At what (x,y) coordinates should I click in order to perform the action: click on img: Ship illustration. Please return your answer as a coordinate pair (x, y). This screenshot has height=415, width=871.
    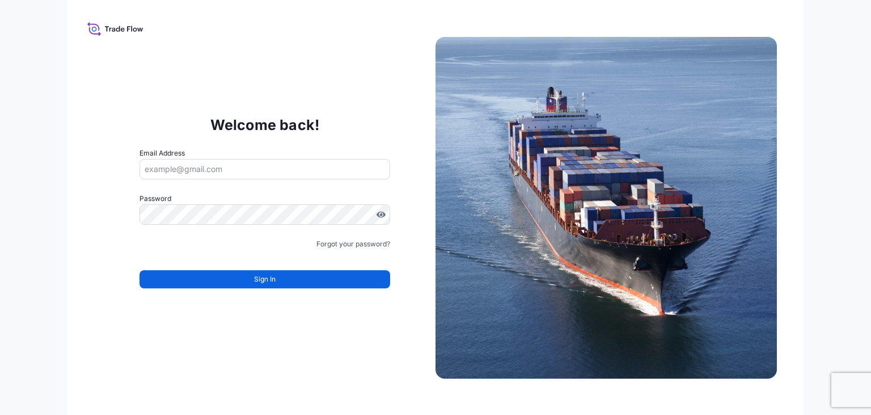
    Looking at the image, I should click on (606, 208).